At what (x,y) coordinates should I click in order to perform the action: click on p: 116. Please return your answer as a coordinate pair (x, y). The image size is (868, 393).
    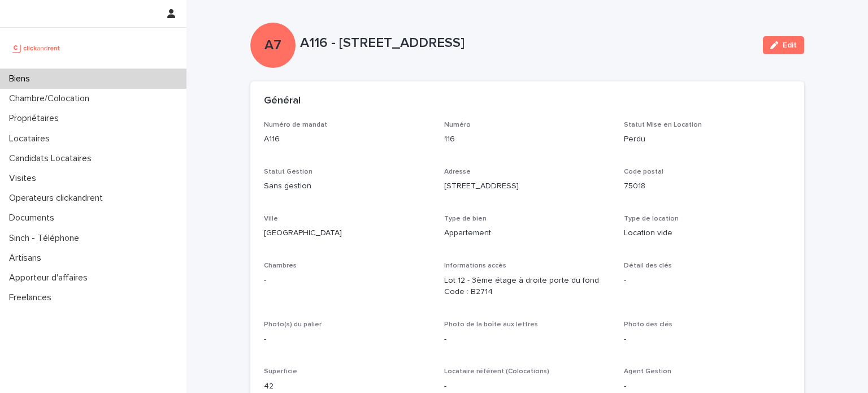
    Looking at the image, I should click on (527, 139).